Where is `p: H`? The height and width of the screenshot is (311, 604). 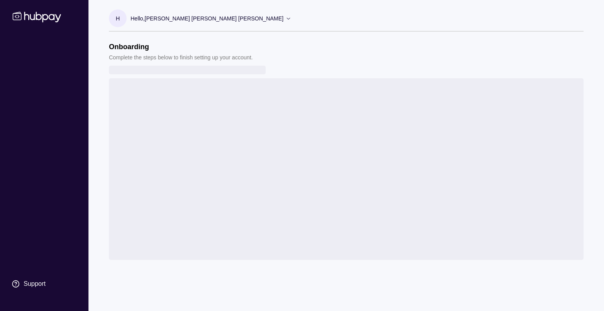 p: H is located at coordinates (118, 18).